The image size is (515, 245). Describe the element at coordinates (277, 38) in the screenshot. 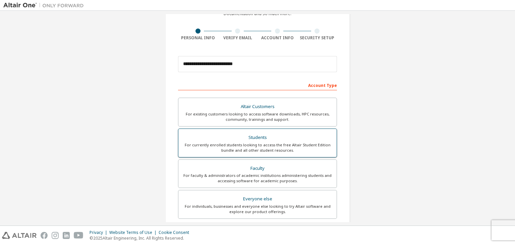

I see `div: Account Info` at that location.